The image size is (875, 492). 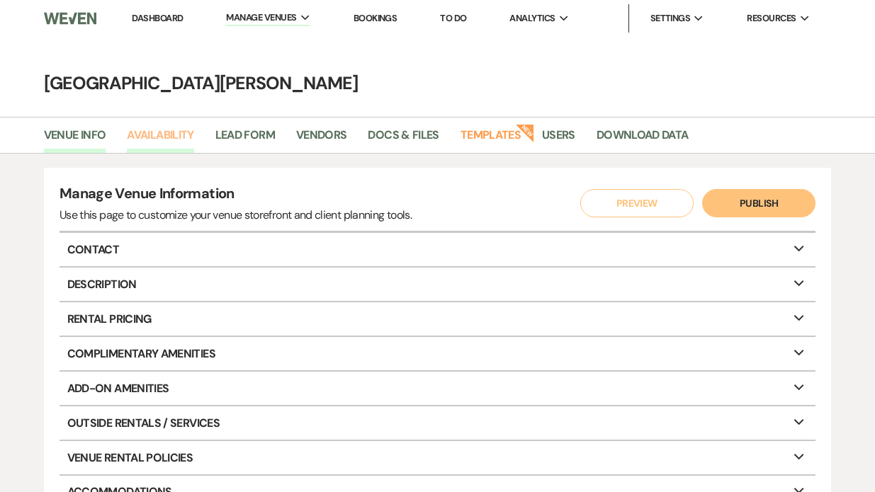 I want to click on p: Rental Pricing, so click(x=437, y=319).